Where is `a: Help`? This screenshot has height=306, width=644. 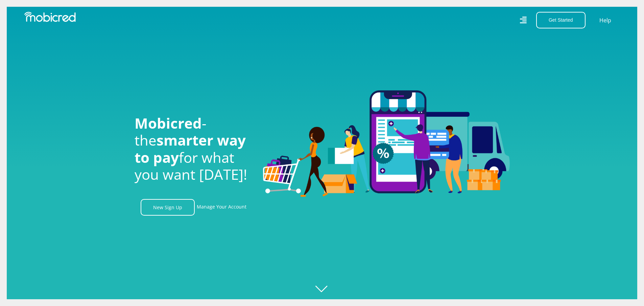 a: Help is located at coordinates (605, 21).